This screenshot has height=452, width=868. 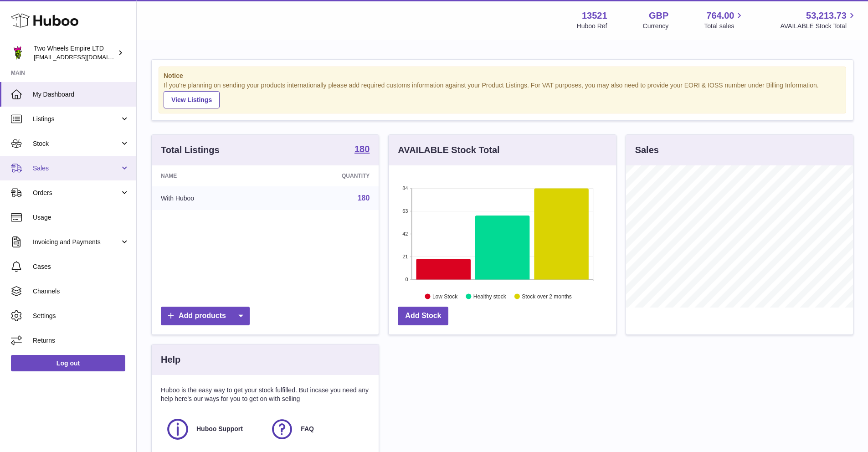 I want to click on text: Stock over 2 months, so click(x=547, y=296).